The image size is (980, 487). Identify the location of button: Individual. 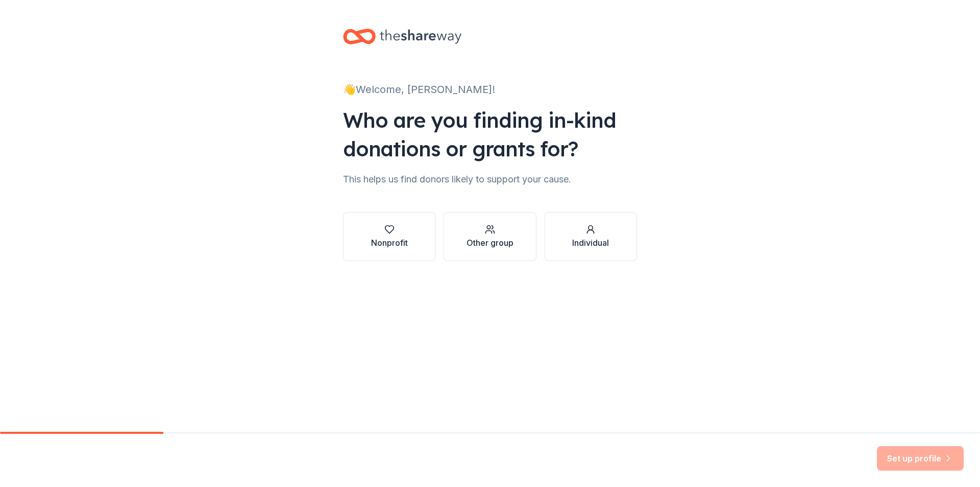
(591, 236).